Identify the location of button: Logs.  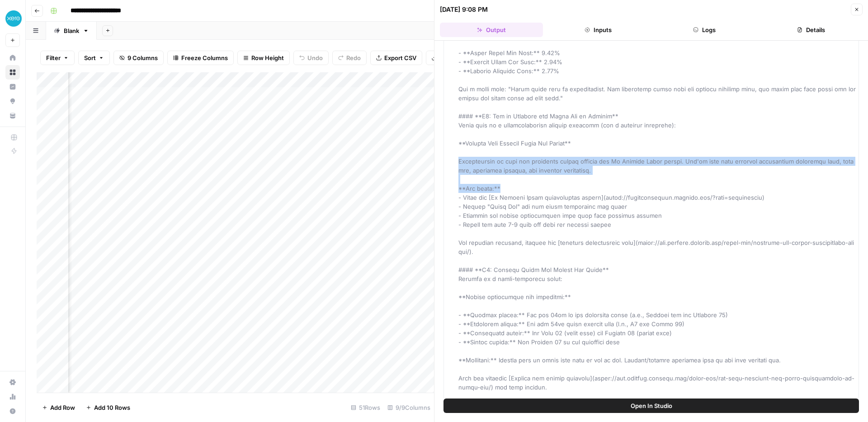
(704, 30).